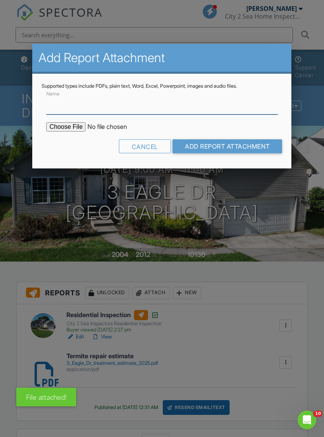  What do you see at coordinates (227, 146) in the screenshot?
I see `input: Add Report Attachment` at bounding box center [227, 146].